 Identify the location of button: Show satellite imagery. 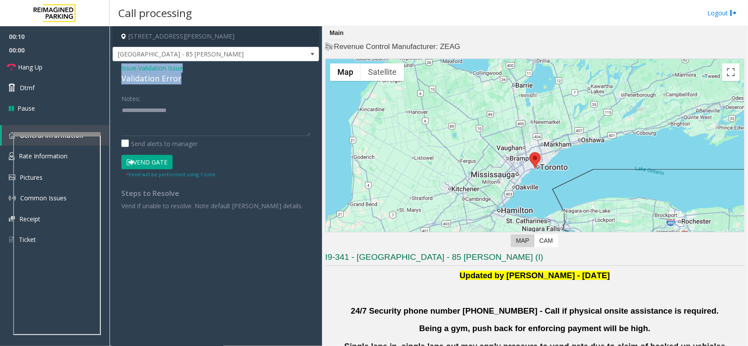
(382, 72).